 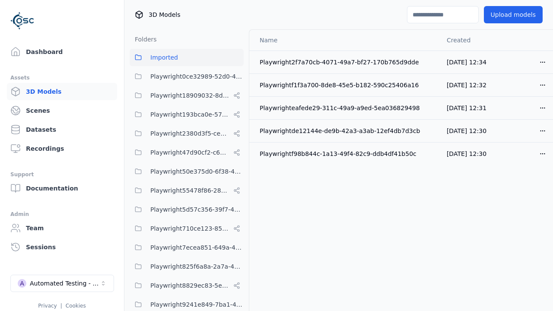 What do you see at coordinates (190, 114) in the screenshot?
I see `span: Playwright193bca0e-57fa-418d-8ea9-45122e711dc7` at bounding box center [190, 114].